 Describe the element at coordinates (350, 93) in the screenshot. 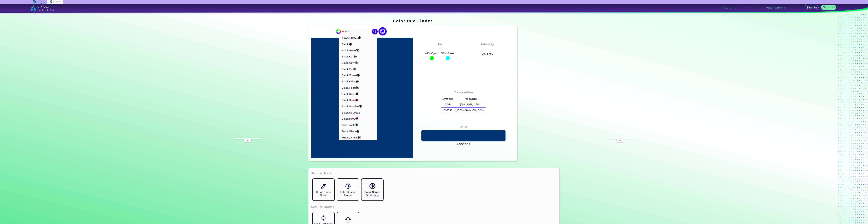

I see `p: Black Rock` at that location.